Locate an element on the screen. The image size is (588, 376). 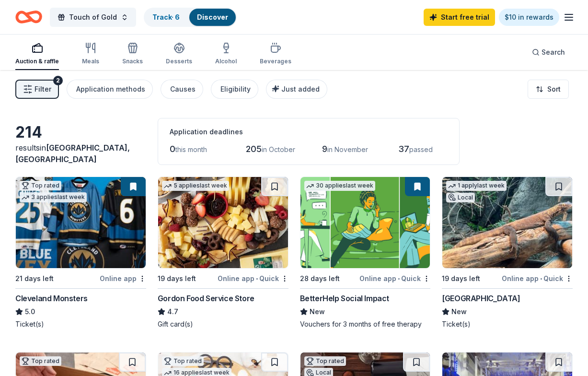
a: Home is located at coordinates (28, 17).